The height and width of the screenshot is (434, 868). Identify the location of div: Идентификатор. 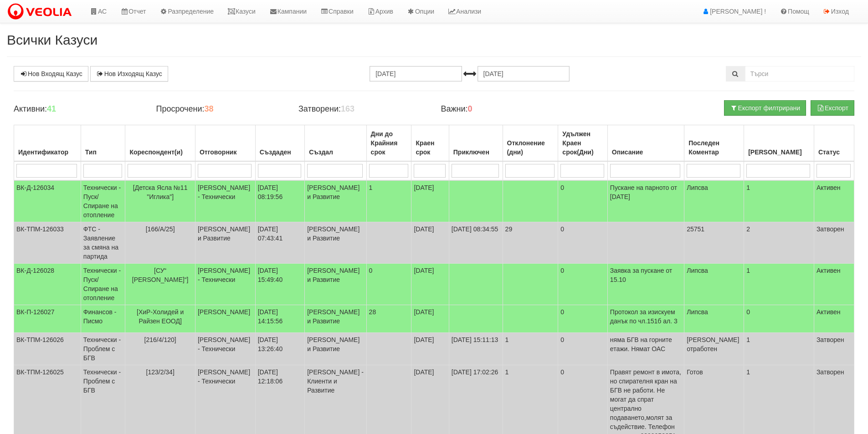
(48, 152).